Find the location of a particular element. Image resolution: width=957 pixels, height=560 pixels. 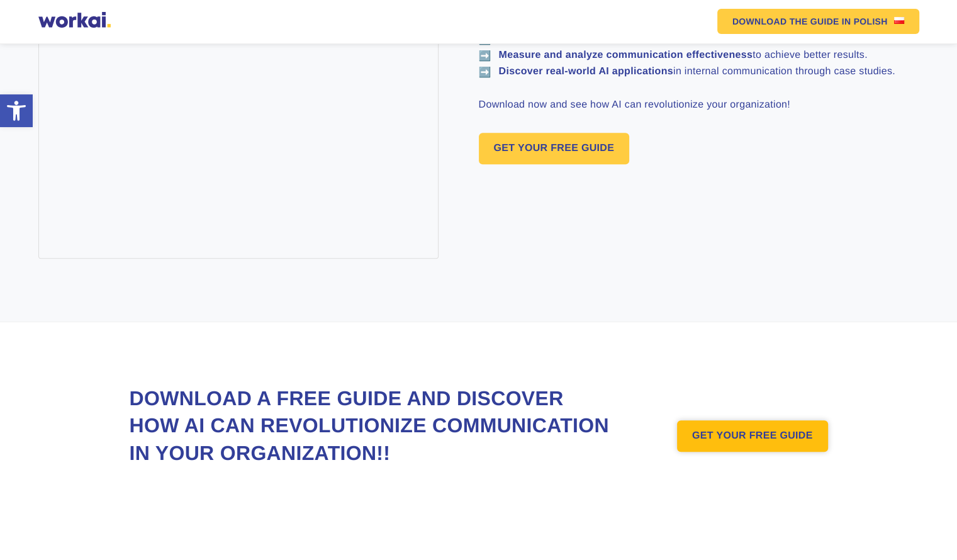

strong: Discover real-world AI applications is located at coordinates (586, 71).